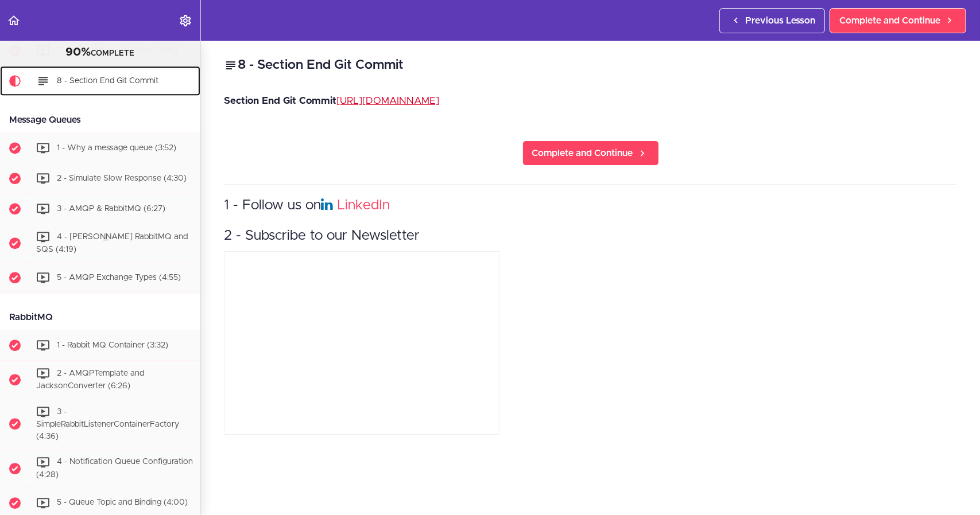 Image resolution: width=980 pixels, height=515 pixels. Describe the element at coordinates (773, 21) in the screenshot. I see `a: Previous Lesson` at that location.